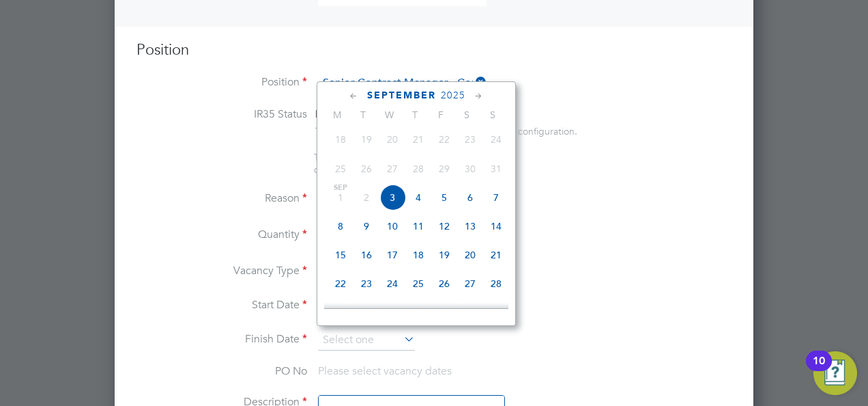  What do you see at coordinates (341, 198) in the screenshot?
I see `span: 1` at bounding box center [341, 198].